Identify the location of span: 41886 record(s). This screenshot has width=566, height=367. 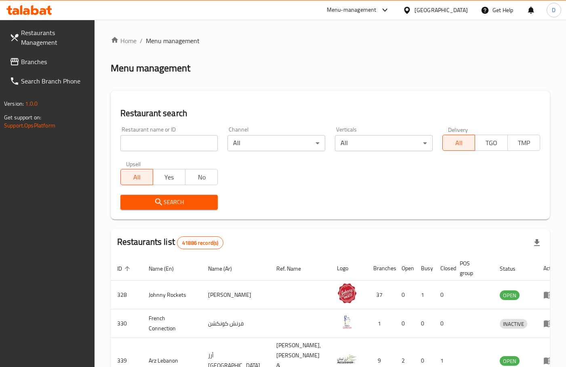
(200, 243).